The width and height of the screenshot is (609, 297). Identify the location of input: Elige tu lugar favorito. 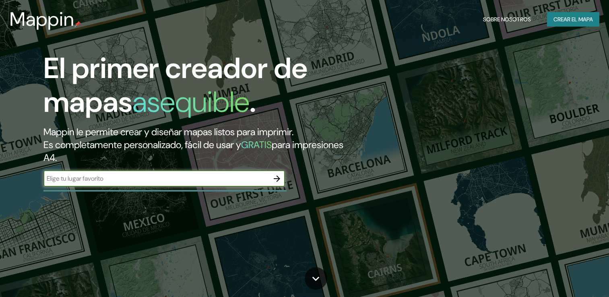
(156, 178).